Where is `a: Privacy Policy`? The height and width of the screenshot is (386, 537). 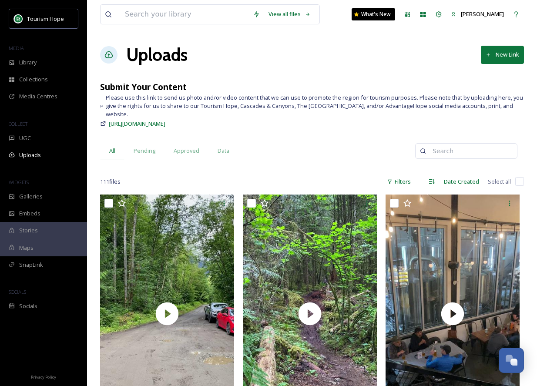
a: Privacy Policy is located at coordinates (44, 377).